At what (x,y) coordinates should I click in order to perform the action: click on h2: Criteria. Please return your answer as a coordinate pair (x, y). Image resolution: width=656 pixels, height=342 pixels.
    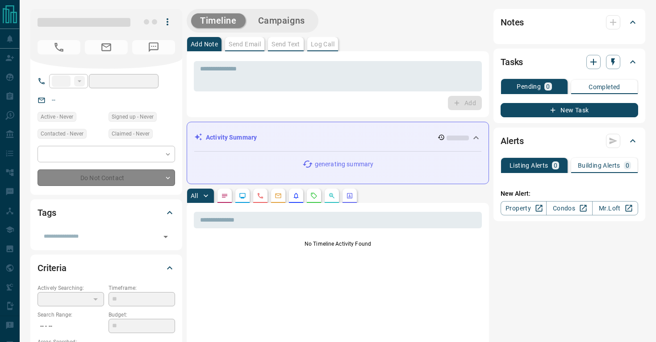
    Looking at the image, I should click on (52, 268).